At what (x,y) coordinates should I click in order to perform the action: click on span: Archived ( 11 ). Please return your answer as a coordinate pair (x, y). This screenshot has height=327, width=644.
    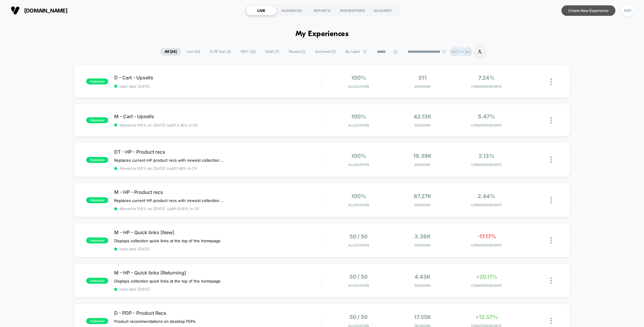
    Looking at the image, I should click on (326, 51).